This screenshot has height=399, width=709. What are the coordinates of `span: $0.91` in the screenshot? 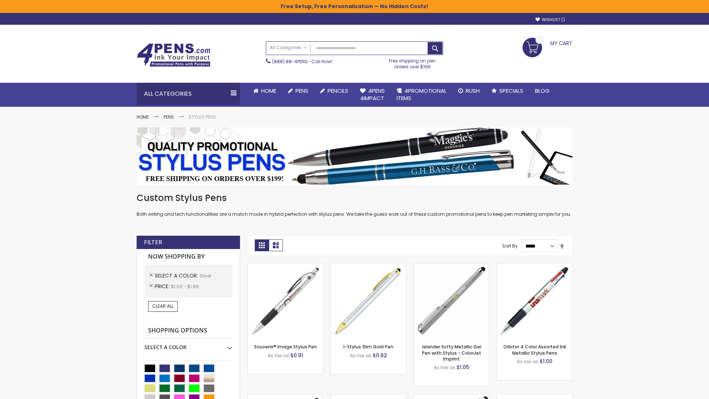 It's located at (297, 355).